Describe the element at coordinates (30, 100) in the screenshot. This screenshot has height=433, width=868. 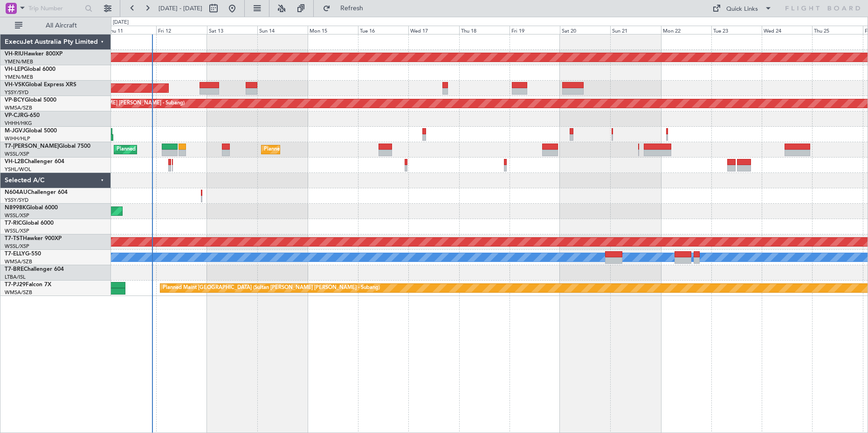
I see `a: VP-BCYGlobal 5000` at that location.